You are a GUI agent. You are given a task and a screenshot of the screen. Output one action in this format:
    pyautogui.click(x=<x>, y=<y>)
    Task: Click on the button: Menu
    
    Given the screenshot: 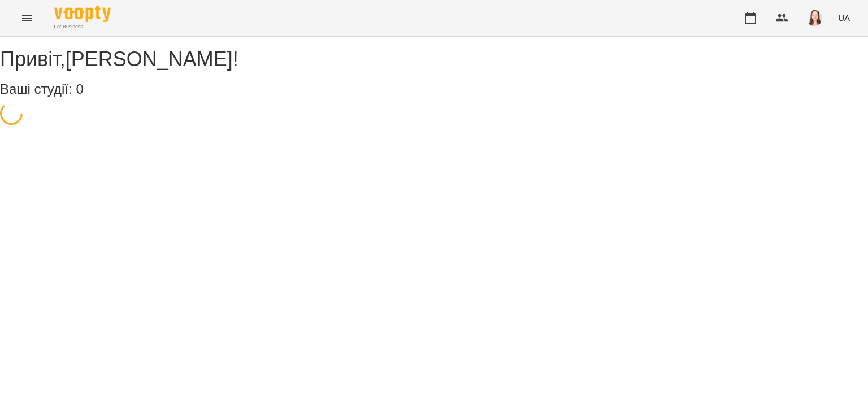 What is the action you would take?
    pyautogui.click(x=27, y=18)
    